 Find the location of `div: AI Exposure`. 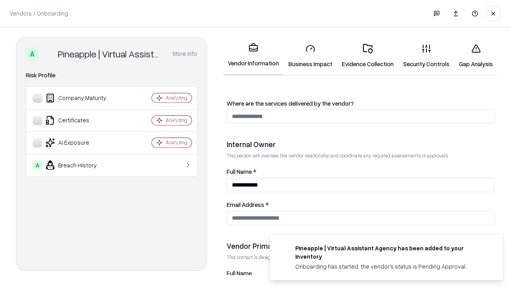

div: AI Exposure is located at coordinates (80, 143).